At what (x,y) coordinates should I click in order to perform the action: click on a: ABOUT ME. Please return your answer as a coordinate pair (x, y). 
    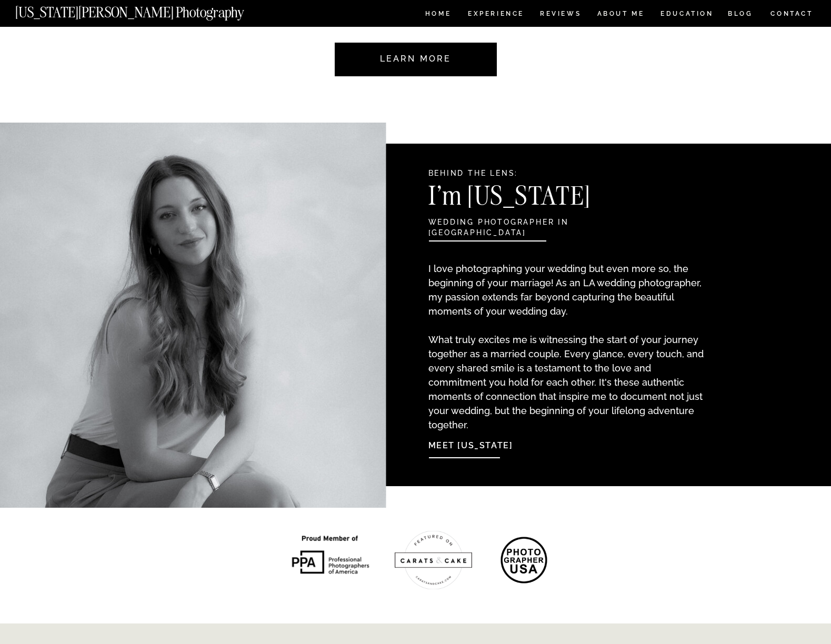
    Looking at the image, I should click on (621, 15).